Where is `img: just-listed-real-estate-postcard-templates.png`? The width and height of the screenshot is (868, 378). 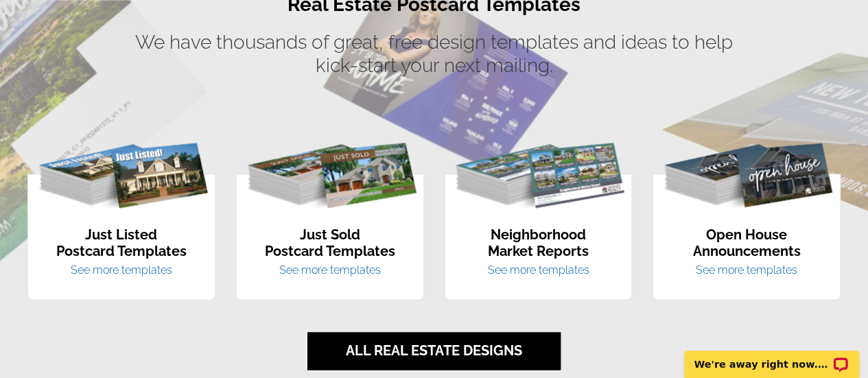
img: just-listed-real-estate-postcard-templates.png is located at coordinates (122, 172).